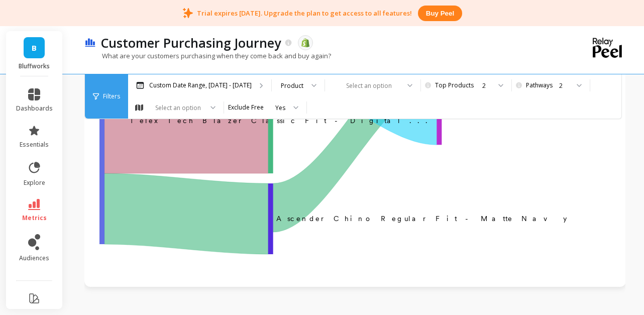 This screenshot has width=644, height=315. I want to click on div: Yes, so click(280, 107).